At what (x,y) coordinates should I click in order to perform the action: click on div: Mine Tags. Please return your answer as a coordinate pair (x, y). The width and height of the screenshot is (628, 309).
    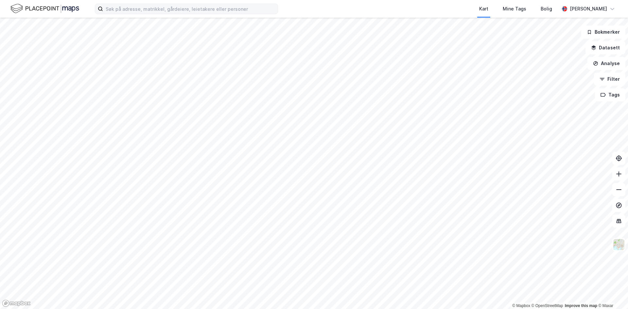
    Looking at the image, I should click on (515, 9).